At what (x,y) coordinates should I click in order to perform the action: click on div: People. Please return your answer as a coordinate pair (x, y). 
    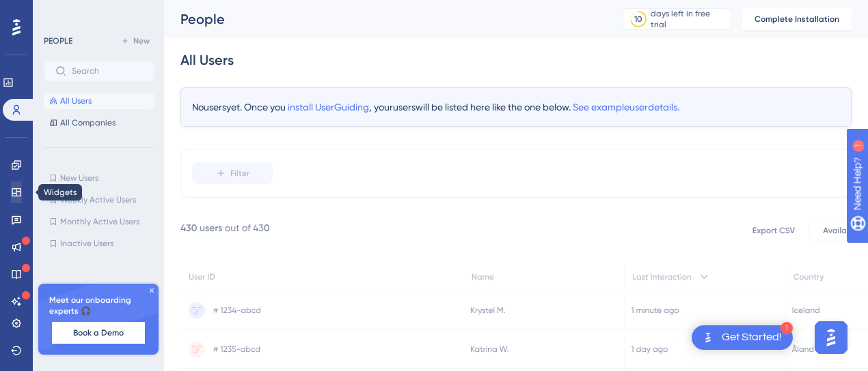
    Looking at the image, I should click on (384, 19).